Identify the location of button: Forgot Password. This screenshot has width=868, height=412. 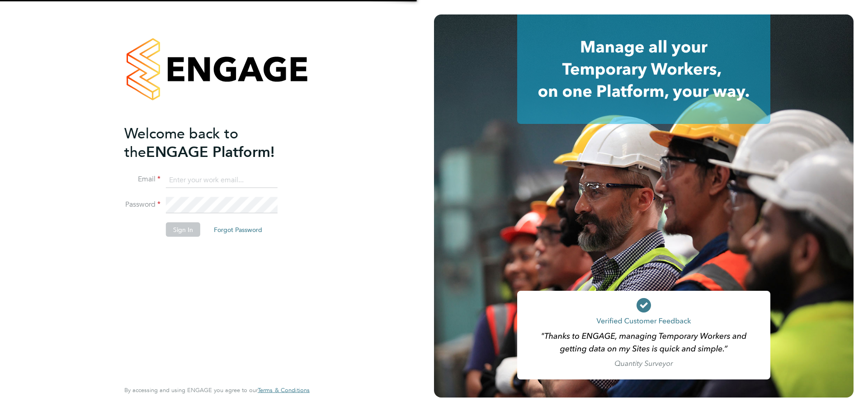
(238, 230).